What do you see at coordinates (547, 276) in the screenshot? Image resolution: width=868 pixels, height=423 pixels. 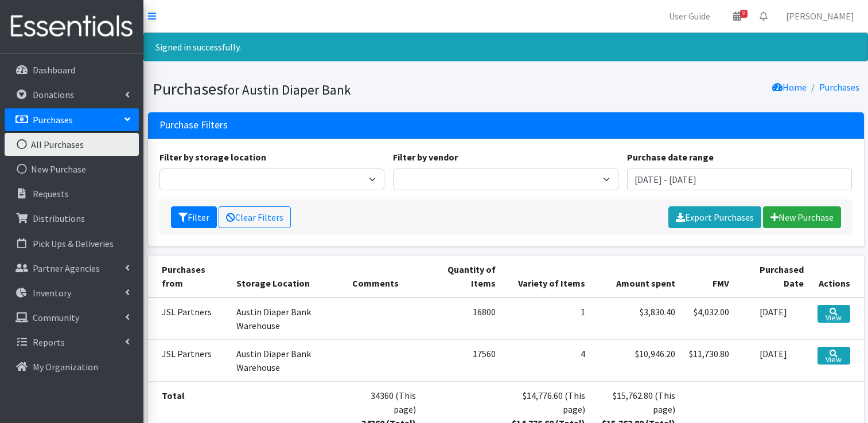 I see `th: Variety of Items` at bounding box center [547, 276].